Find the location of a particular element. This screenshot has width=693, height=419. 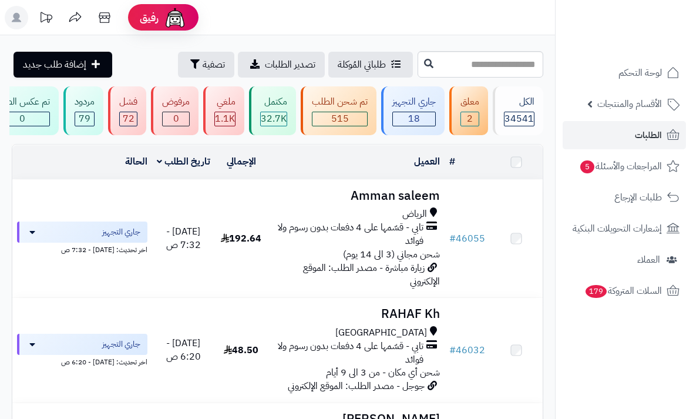

span: 18 is located at coordinates (414, 119).